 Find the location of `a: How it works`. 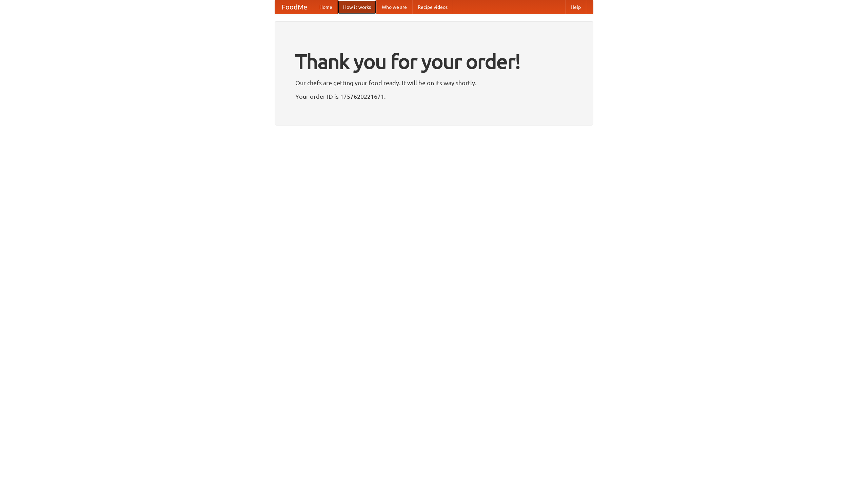

a: How it works is located at coordinates (357, 7).